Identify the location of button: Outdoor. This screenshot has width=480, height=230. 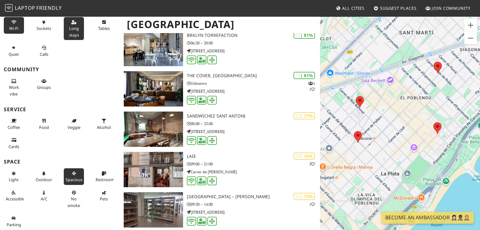
(44, 177).